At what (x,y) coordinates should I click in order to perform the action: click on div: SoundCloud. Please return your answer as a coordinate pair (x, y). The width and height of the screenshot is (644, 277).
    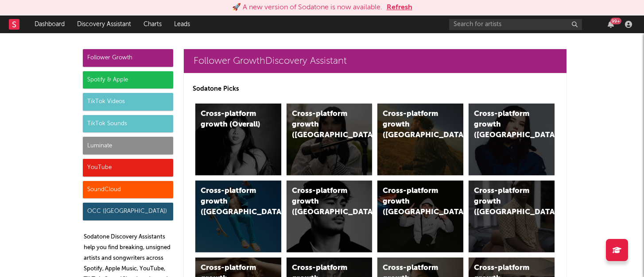
    Looking at the image, I should click on (128, 190).